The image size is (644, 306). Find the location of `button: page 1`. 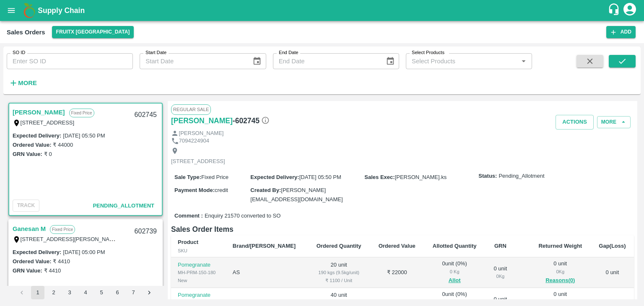

button: page 1 is located at coordinates (38, 292).